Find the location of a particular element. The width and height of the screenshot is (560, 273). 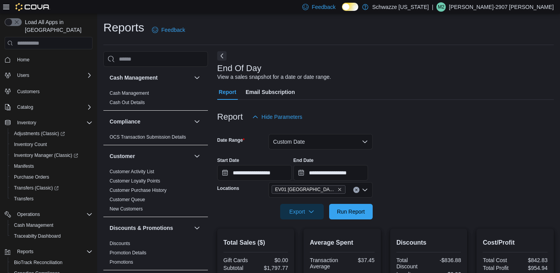

span: Report is located at coordinates (227, 92).